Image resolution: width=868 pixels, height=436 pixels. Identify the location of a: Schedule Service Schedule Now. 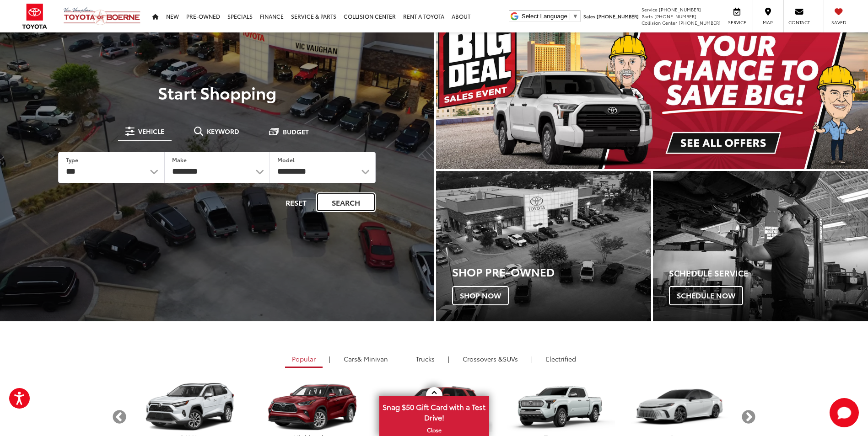
(760, 246).